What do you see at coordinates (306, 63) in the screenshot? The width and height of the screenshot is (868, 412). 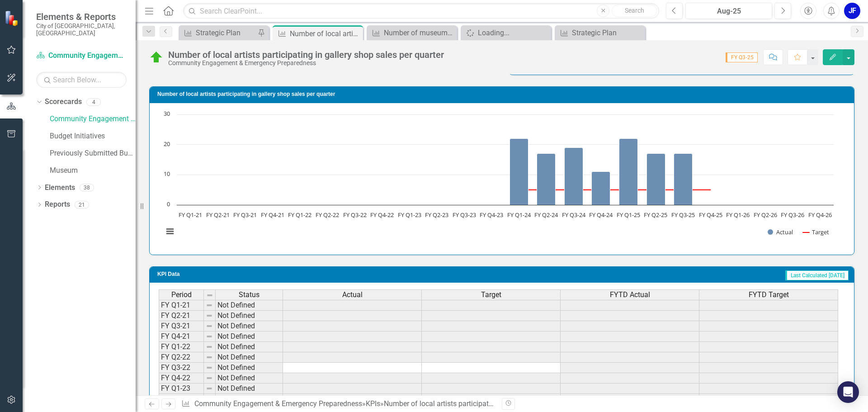 I see `div: Community Engagement & Emergency Preparedness` at bounding box center [306, 63].